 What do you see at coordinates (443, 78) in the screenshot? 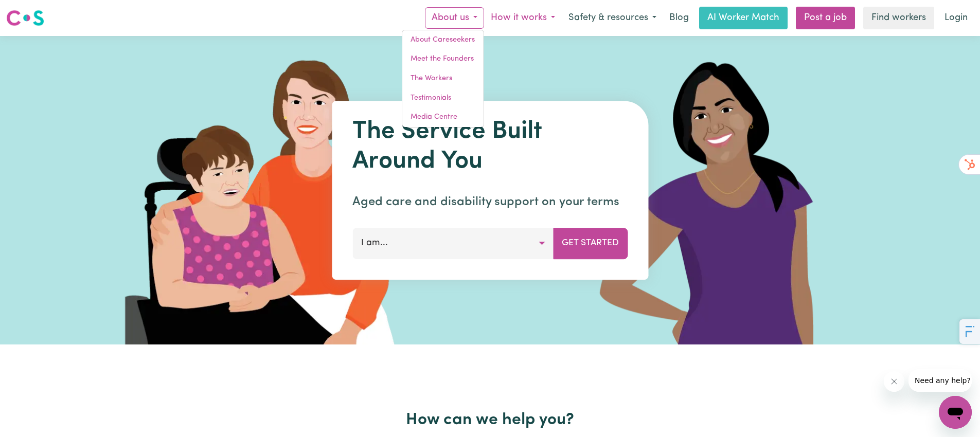
I see `a: The Workers` at bounding box center [443, 78].